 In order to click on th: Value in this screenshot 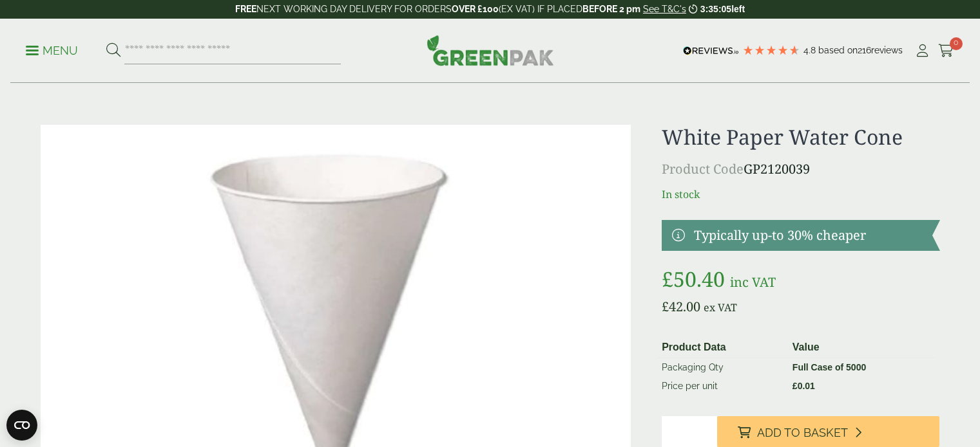, I will do `click(861, 348)`.